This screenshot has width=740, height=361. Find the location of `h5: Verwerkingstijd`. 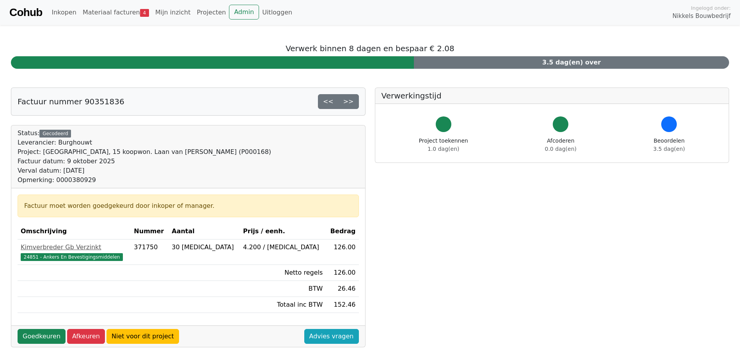

h5: Verwerkingstijd is located at coordinates (552, 96).